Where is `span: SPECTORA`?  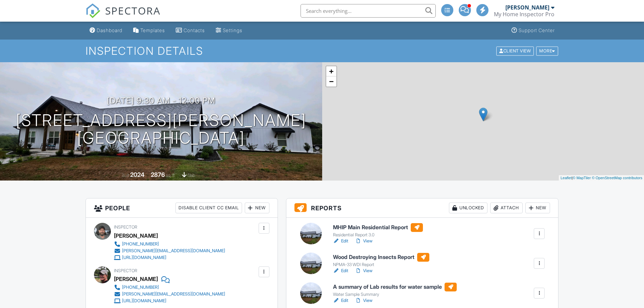
span: SPECTORA is located at coordinates (133, 10).